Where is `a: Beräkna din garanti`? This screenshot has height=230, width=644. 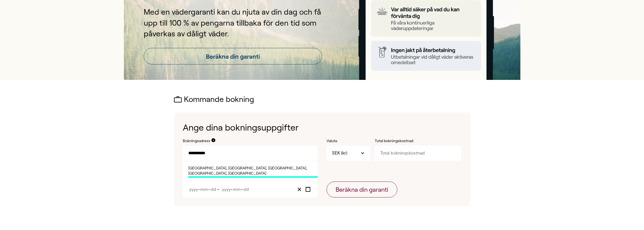 a: Beräkna din garanti is located at coordinates (233, 57).